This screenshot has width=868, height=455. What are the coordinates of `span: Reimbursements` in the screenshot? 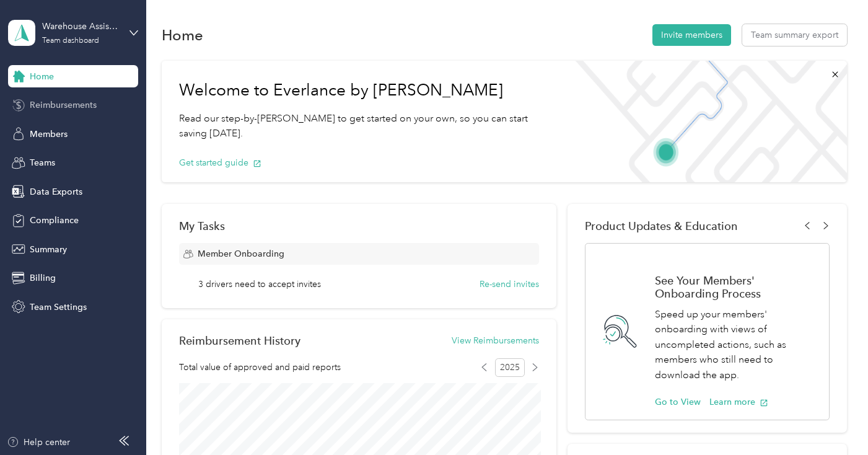 It's located at (63, 105).